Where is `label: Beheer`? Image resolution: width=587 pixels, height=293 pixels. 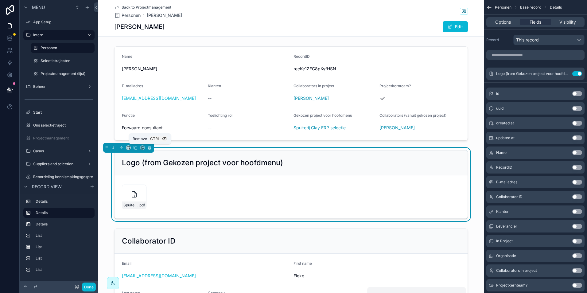 label: Beheer is located at coordinates (59, 87).